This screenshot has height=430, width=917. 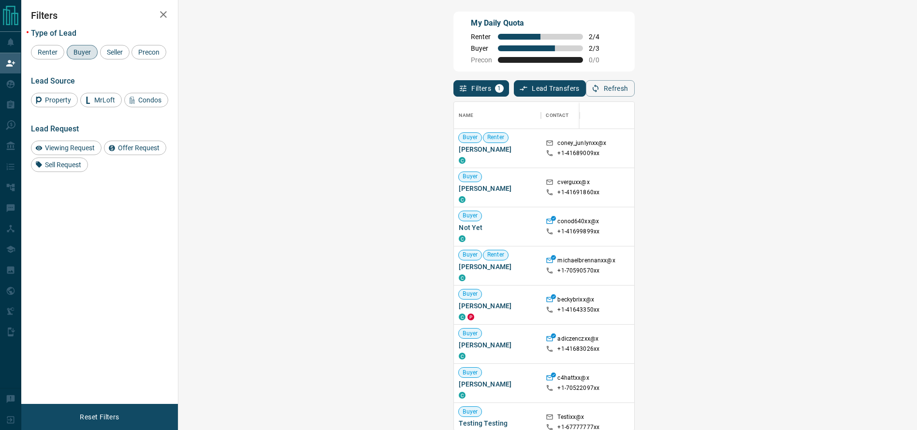 What do you see at coordinates (481, 88) in the screenshot?
I see `button: Filters1` at bounding box center [481, 88].